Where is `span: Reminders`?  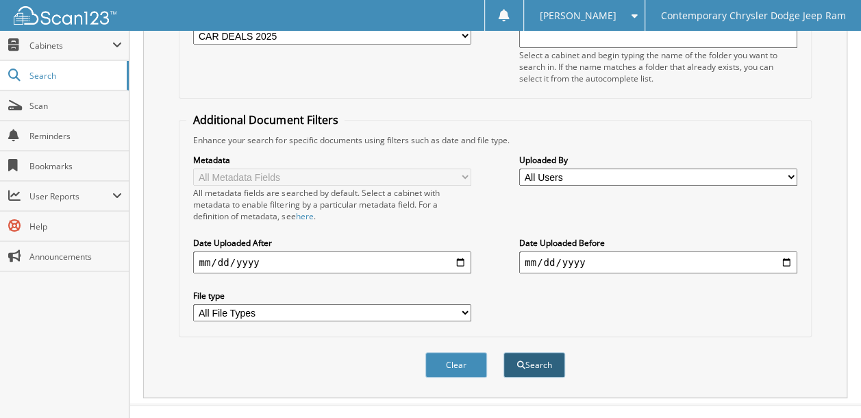
span: Reminders is located at coordinates (75, 136).